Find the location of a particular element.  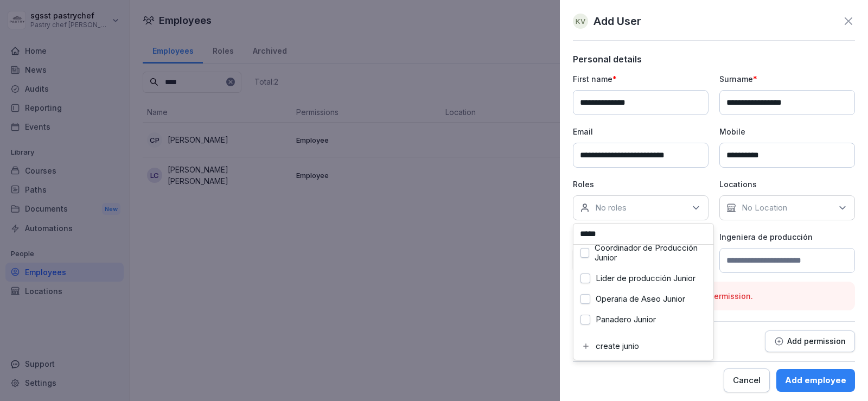

p: Roles is located at coordinates (641, 184).